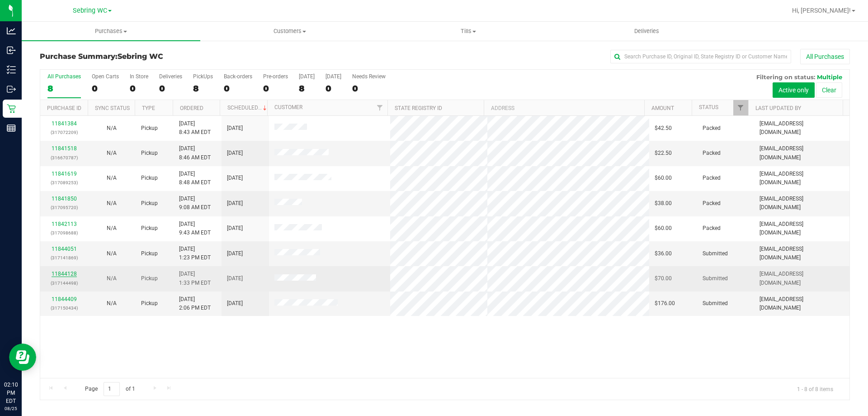  I want to click on a: 11841384, so click(64, 123).